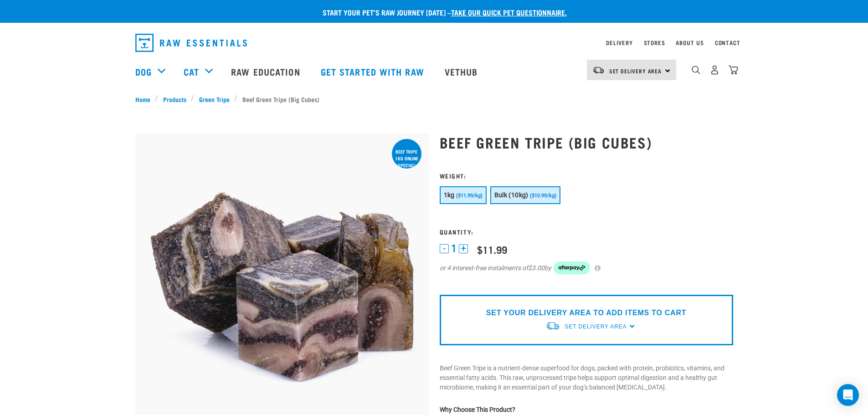 The image size is (868, 415). Describe the element at coordinates (587, 176) in the screenshot. I see `h3: Weight:` at that location.